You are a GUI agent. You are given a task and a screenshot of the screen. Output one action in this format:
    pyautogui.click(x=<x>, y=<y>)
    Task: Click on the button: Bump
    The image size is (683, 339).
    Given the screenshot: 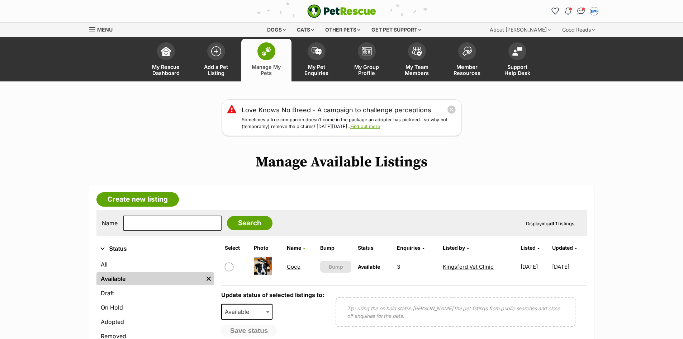 What is the action you would take?
    pyautogui.click(x=336, y=267)
    